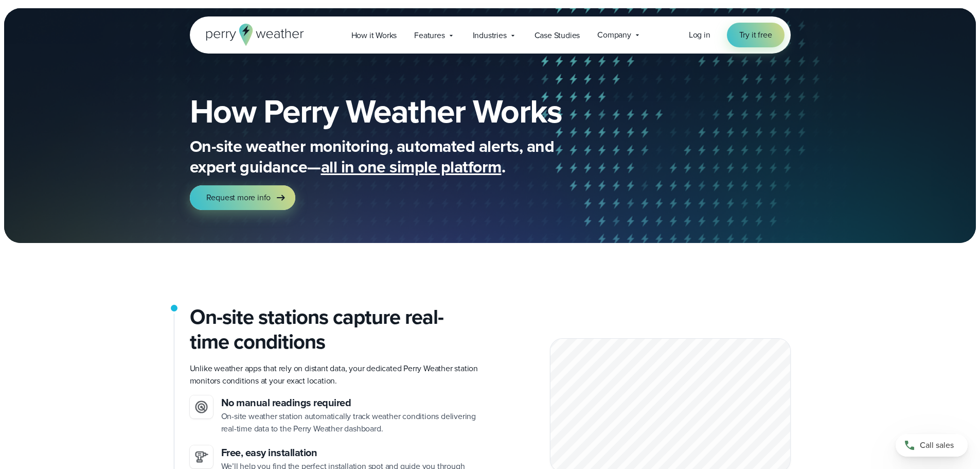 The height and width of the screenshot is (469, 980). I want to click on span: How it Works, so click(374, 35).